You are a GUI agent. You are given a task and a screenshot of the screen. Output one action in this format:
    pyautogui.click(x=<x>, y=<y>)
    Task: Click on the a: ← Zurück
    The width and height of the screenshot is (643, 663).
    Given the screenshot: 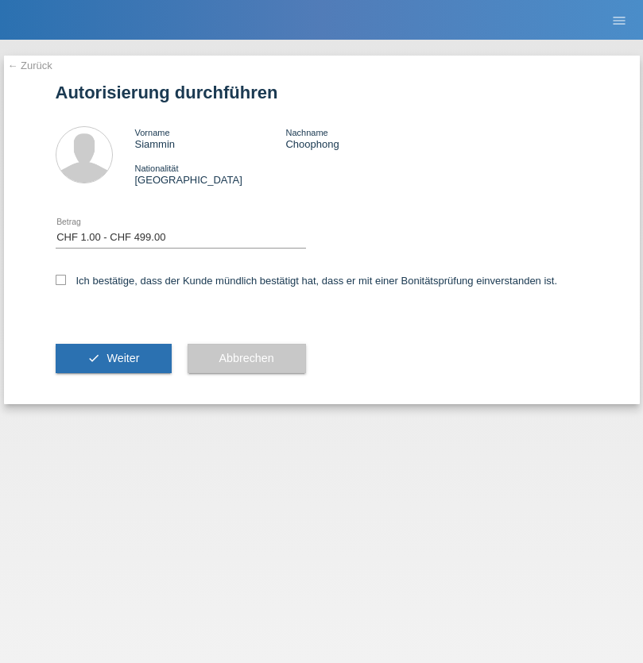 What is the action you would take?
    pyautogui.click(x=30, y=65)
    